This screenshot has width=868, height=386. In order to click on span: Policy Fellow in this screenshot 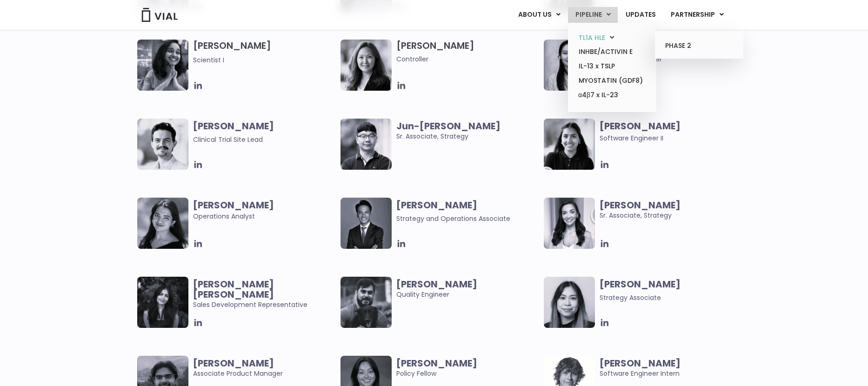, I will do `click(467, 369)`.